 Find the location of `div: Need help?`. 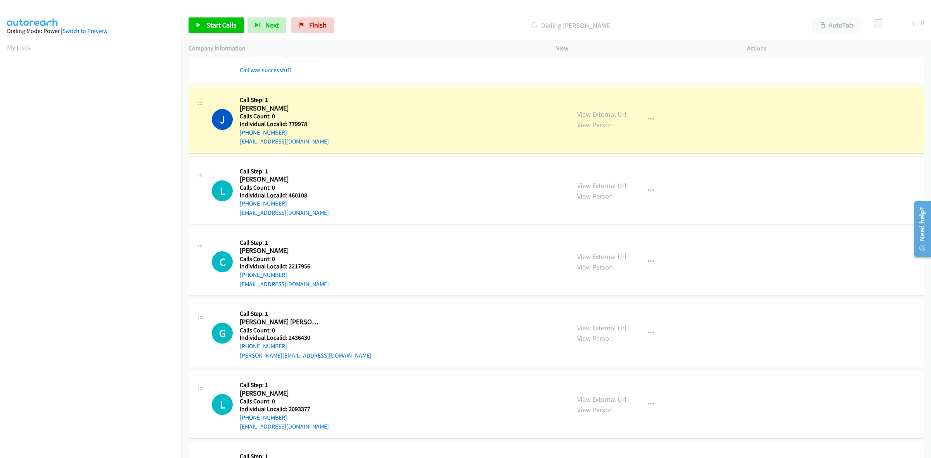

div: Need help? is located at coordinates (14, 26).